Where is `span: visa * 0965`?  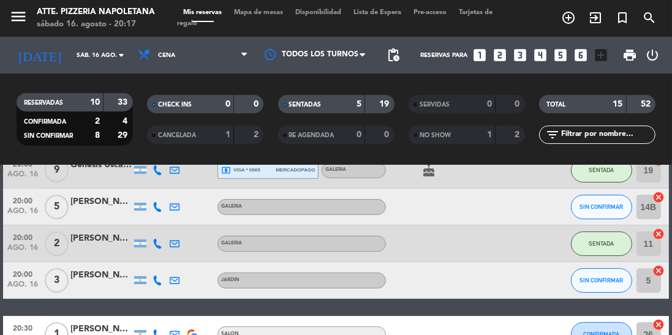
span: visa * 0965 is located at coordinates (240, 170).